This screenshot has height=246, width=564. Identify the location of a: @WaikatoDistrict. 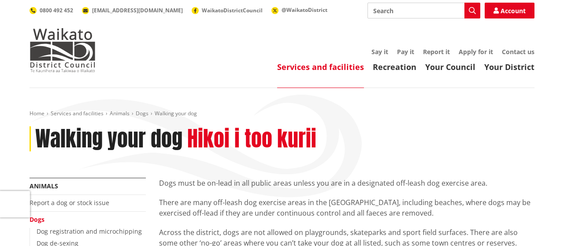
(299, 10).